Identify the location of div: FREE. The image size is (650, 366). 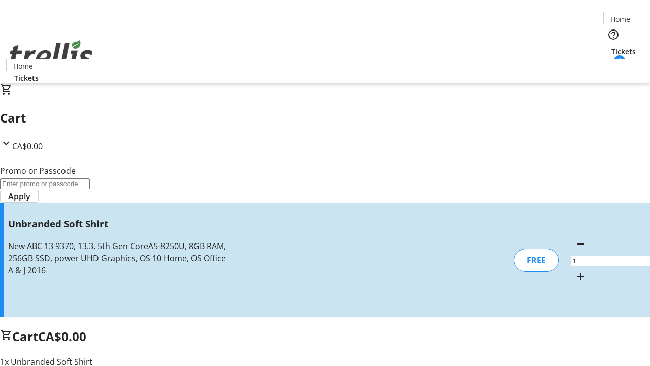
(536, 260).